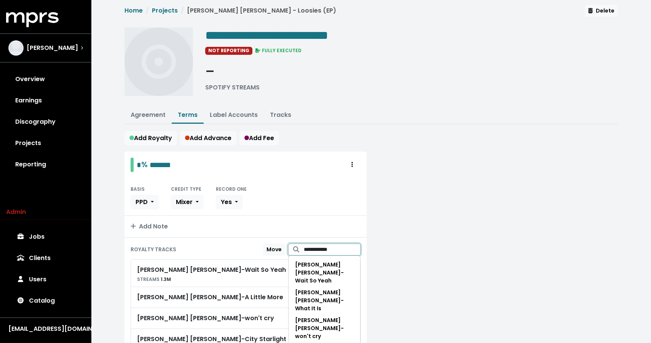 This screenshot has height=343, width=651. What do you see at coordinates (32, 19) in the screenshot?
I see `a: mprs logo` at bounding box center [32, 19].